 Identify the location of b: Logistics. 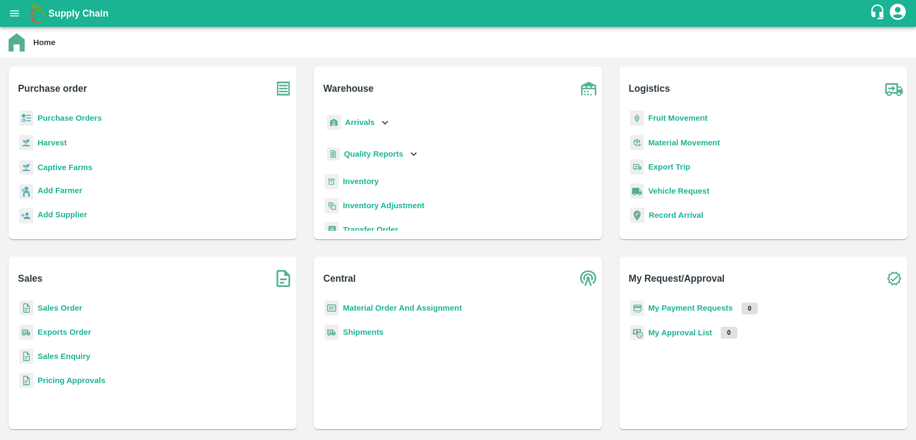
(649, 89).